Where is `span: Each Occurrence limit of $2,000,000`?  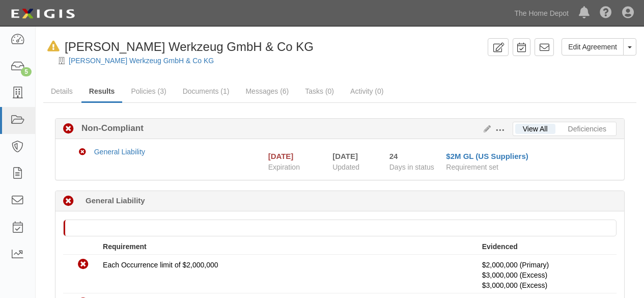
span: Each Occurrence limit of $2,000,000 is located at coordinates (160, 264).